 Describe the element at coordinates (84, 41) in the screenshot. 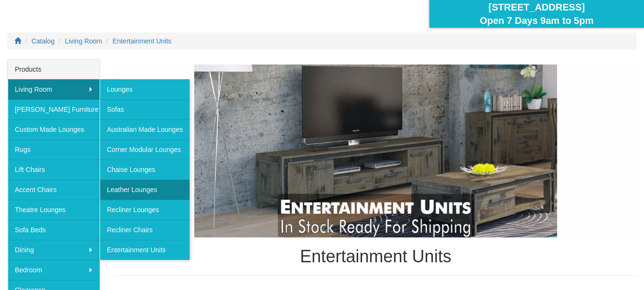

I see `span: Living Room` at that location.